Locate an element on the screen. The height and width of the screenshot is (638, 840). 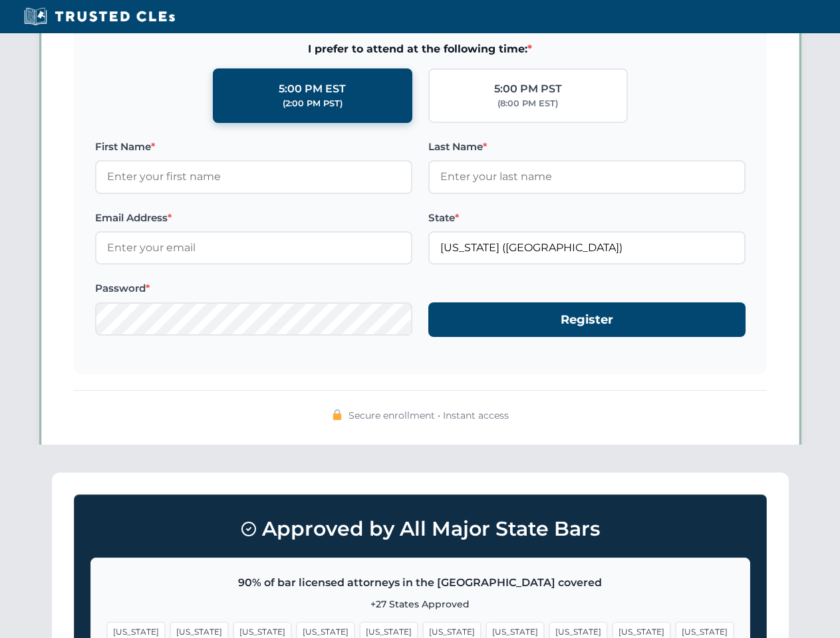
input: California (CA) is located at coordinates (587, 248).